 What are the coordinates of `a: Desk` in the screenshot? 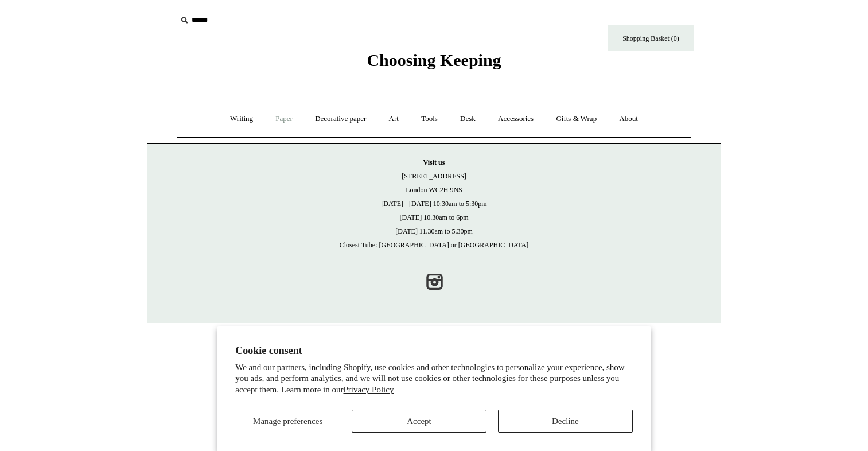 It's located at (467, 119).